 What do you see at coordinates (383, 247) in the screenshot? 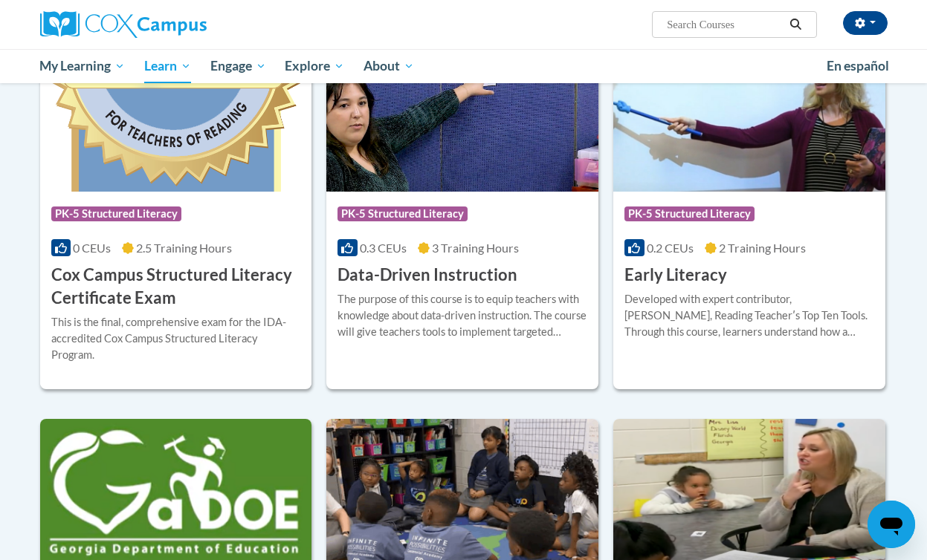
I see `span: 0.3 CEUs` at bounding box center [383, 247].